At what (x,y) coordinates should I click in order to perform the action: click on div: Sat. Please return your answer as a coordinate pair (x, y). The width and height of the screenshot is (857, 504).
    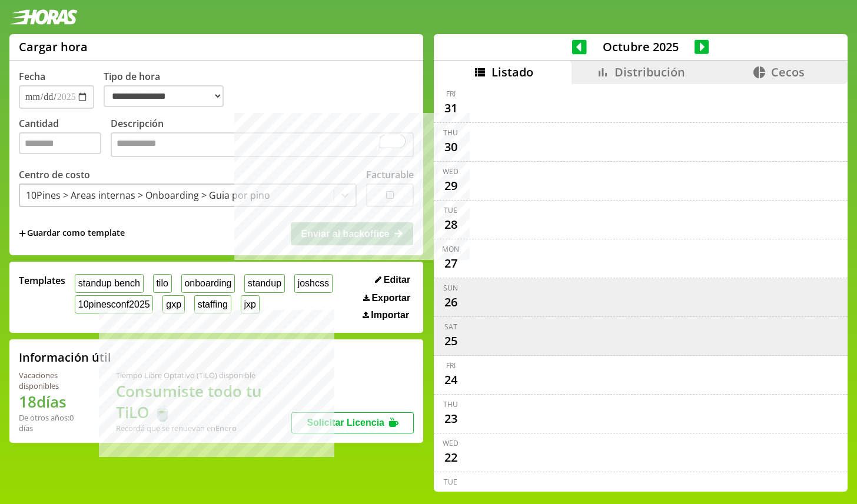
    Looking at the image, I should click on (451, 326).